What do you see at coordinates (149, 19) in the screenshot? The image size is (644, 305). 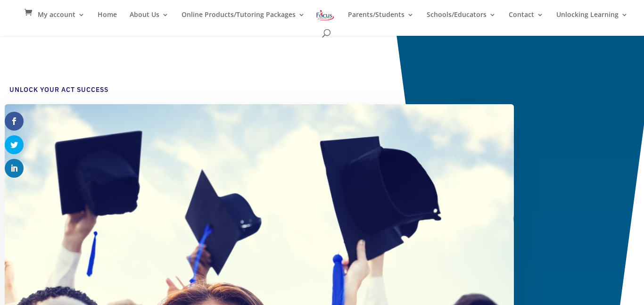 I see `a: About Us` at bounding box center [149, 19].